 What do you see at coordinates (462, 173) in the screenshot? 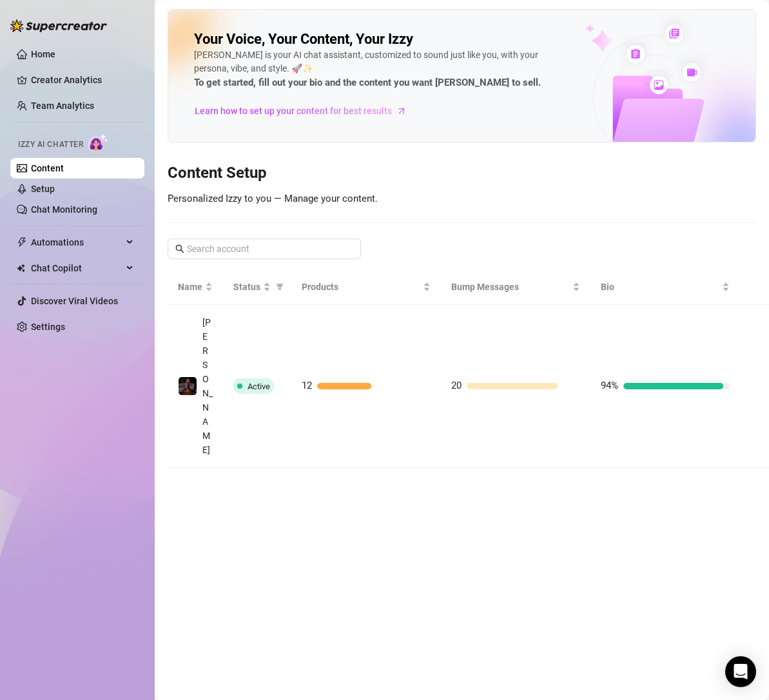
I see `h3: Content Setup` at bounding box center [462, 173].